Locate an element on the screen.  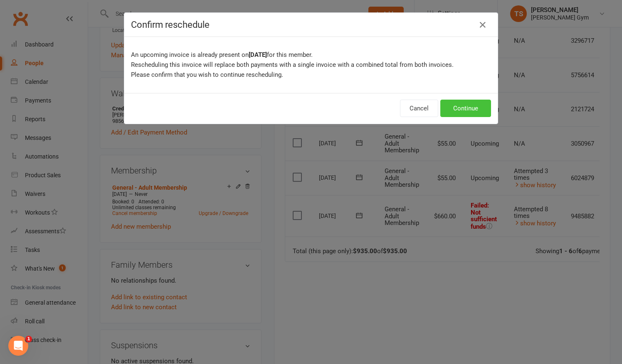
button: Continue is located at coordinates (466, 108).